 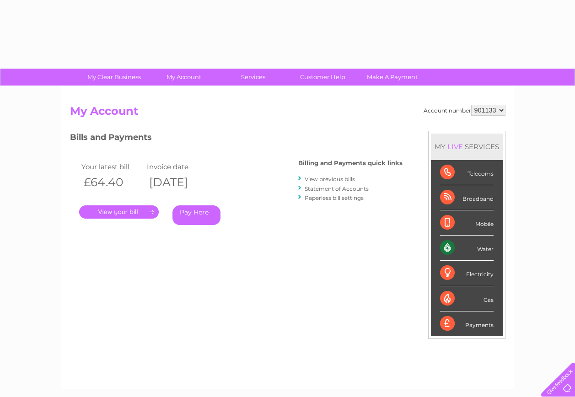 What do you see at coordinates (466, 198) in the screenshot?
I see `div: Broadband` at bounding box center [466, 198].